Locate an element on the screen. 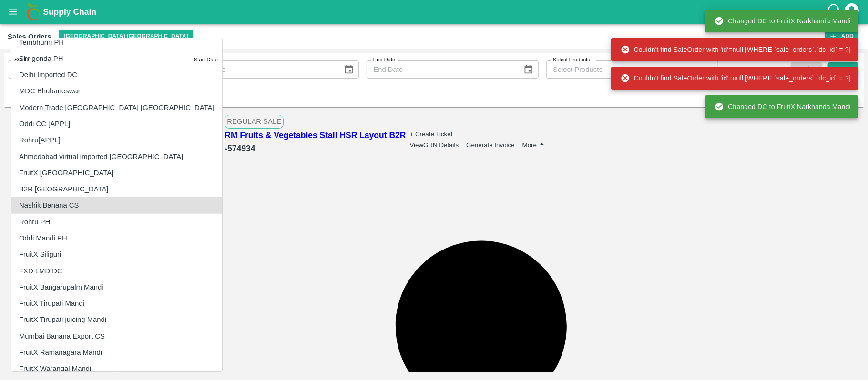  label: Start Date is located at coordinates (206, 60).